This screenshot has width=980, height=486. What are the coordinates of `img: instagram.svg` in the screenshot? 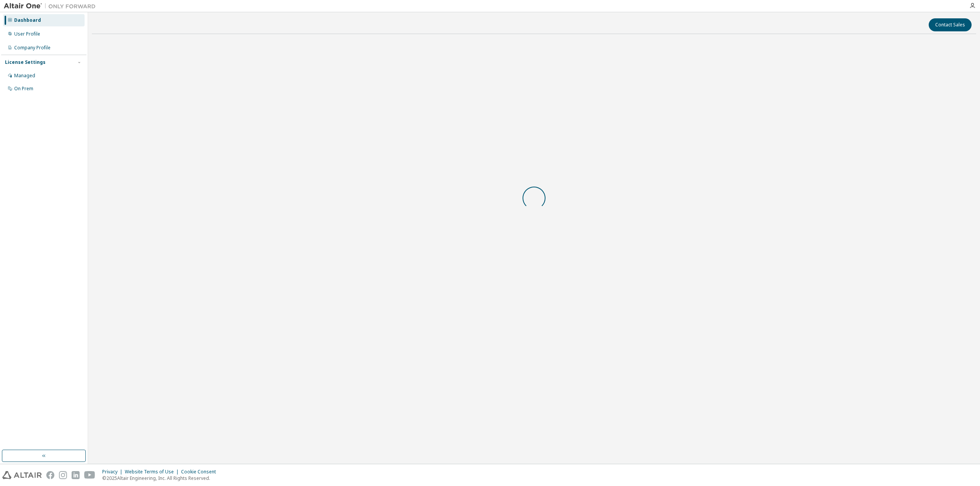 It's located at (63, 475).